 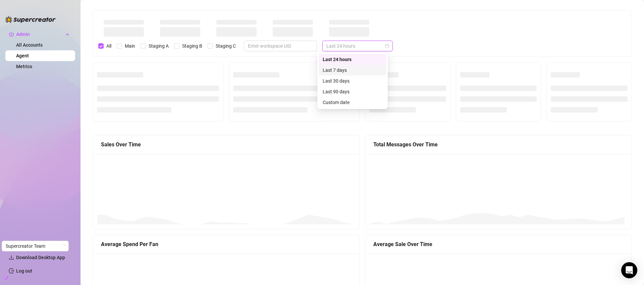 I want to click on span: Supercreator Team, so click(x=35, y=246).